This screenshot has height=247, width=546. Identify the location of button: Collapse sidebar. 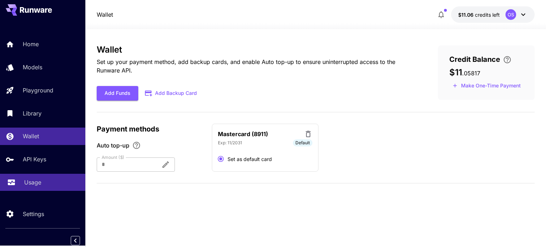
(75, 241).